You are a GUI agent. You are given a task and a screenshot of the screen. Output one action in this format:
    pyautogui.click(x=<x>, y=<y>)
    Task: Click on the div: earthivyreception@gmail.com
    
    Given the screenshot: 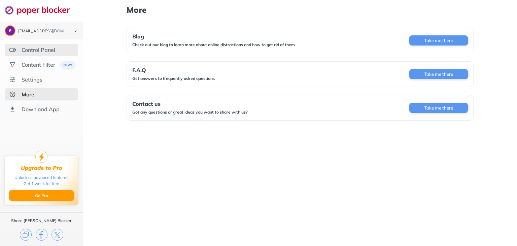 What is the action you would take?
    pyautogui.click(x=43, y=31)
    